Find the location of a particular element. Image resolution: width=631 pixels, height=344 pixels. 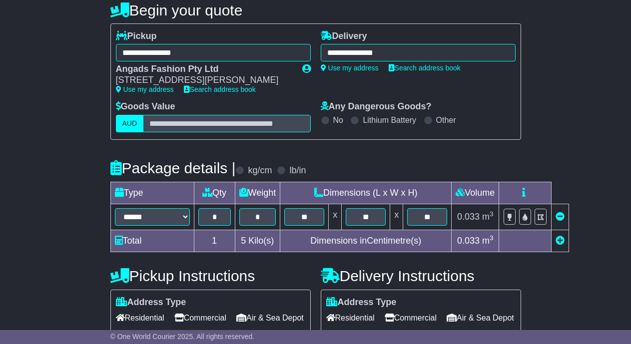

label: Pickup is located at coordinates (136, 36).